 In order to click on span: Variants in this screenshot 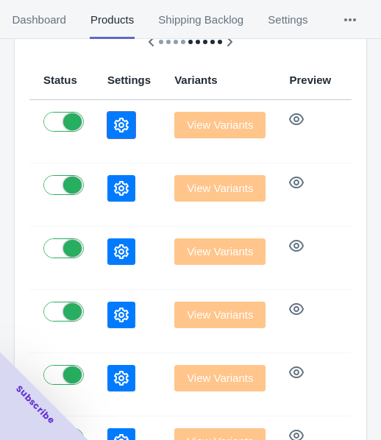, I will do `click(196, 79)`.